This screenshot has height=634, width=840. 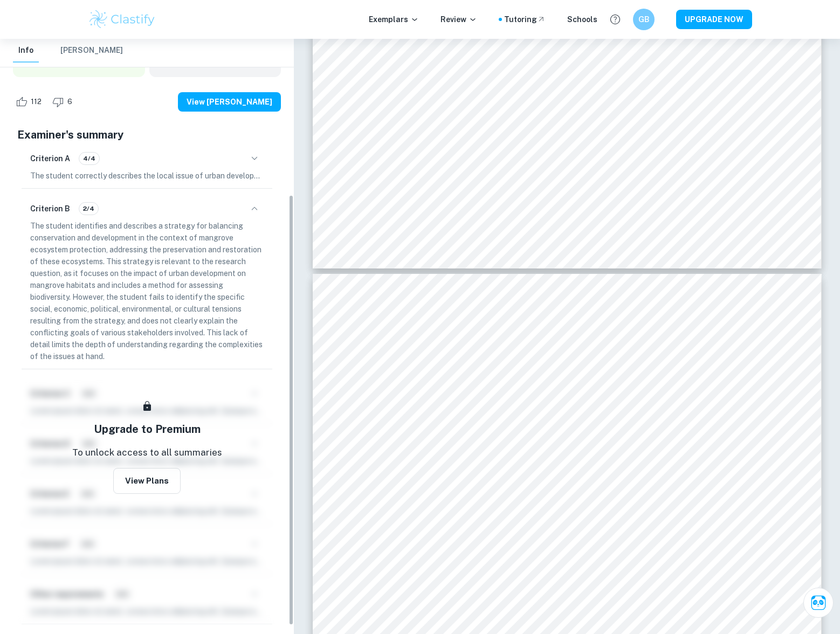 What do you see at coordinates (714, 19) in the screenshot?
I see `button: UPGRADE NOW` at bounding box center [714, 19].